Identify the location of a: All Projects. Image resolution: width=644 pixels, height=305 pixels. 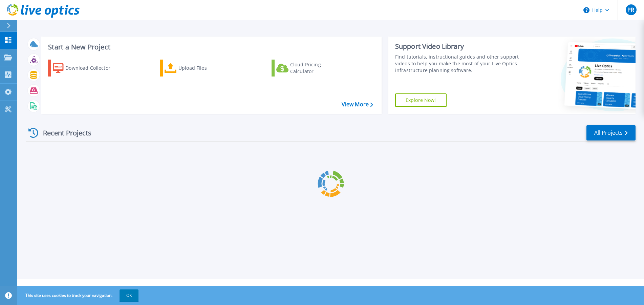
(611, 133).